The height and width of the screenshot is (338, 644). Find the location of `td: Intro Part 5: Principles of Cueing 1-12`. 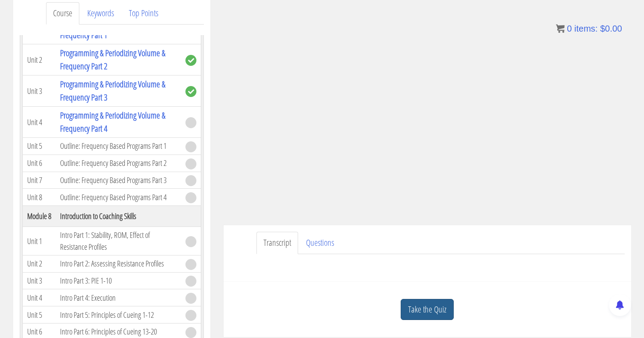

td: Intro Part 5: Principles of Cueing 1-12 is located at coordinates (118, 315).